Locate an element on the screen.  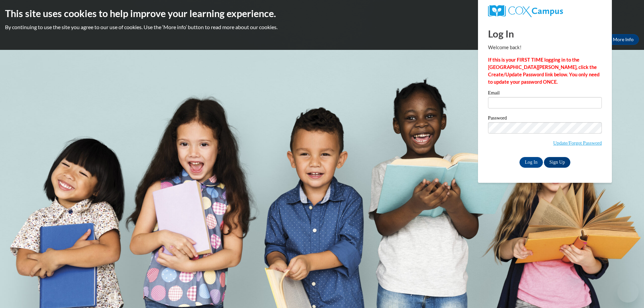
input: Log In is located at coordinates (531, 162).